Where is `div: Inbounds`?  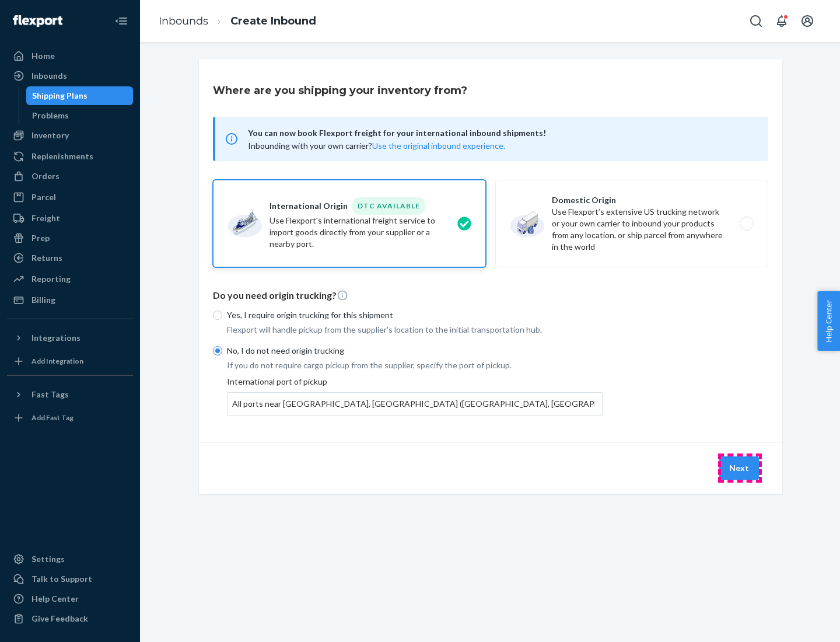
div: Inbounds is located at coordinates (49, 76).